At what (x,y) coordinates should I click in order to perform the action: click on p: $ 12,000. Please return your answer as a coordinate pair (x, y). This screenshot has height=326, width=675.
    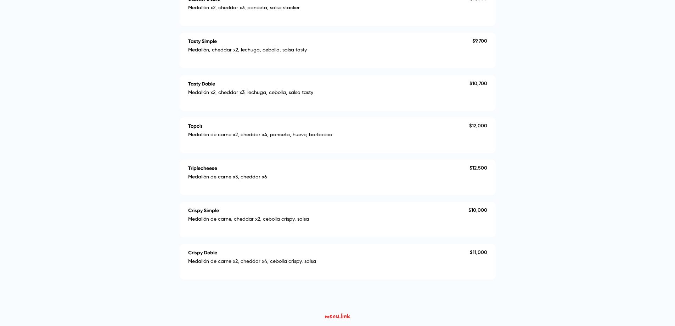
    Looking at the image, I should click on (478, 126).